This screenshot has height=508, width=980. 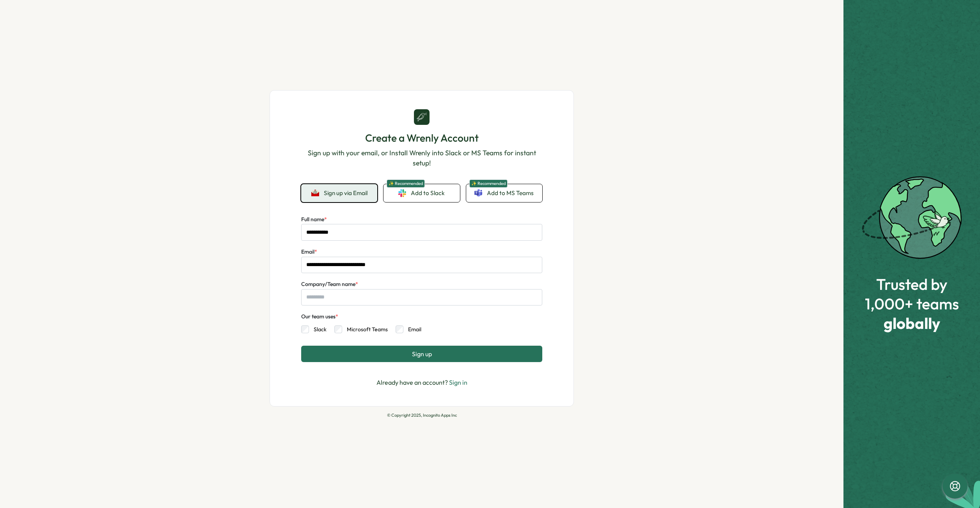 I want to click on p: © Copyright 2025, Incognito Apps Inc, so click(x=421, y=415).